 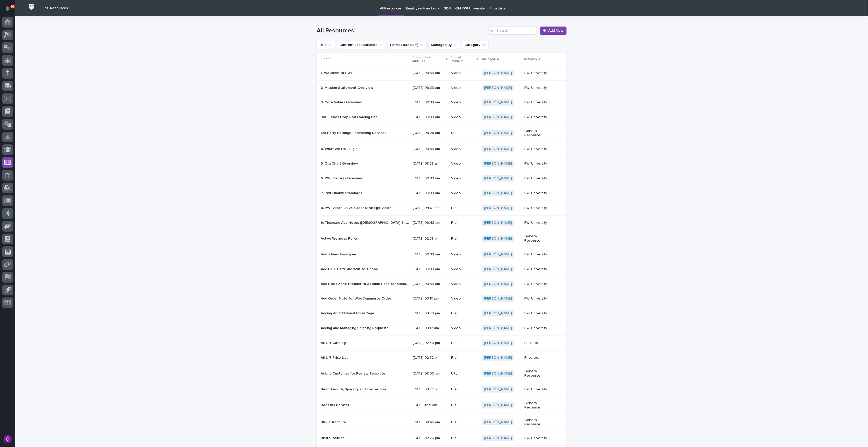 I want to click on p: Adding An Additional Excel Page, so click(x=348, y=313).